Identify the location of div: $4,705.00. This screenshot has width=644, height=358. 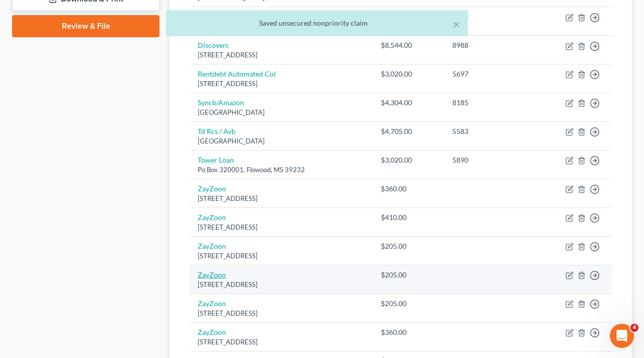
(408, 131).